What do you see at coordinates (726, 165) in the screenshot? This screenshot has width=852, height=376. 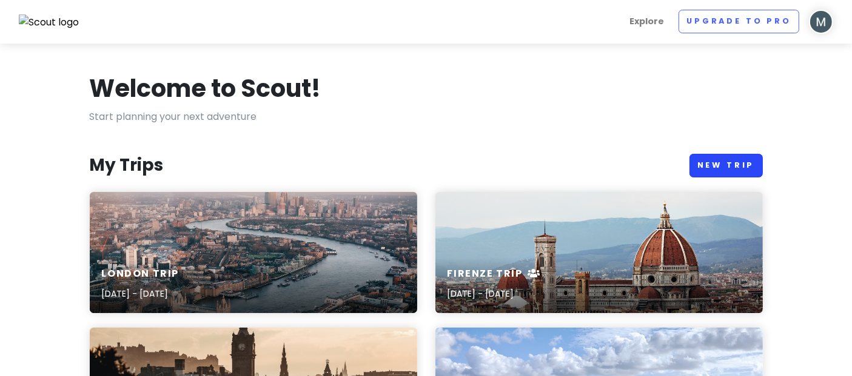 I see `a: New Trip` at bounding box center [726, 165].